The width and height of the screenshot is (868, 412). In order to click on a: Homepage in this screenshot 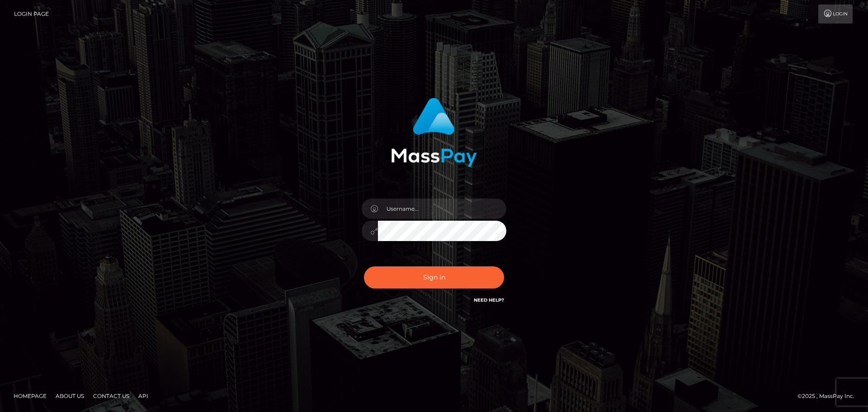, I will do `click(30, 396)`.